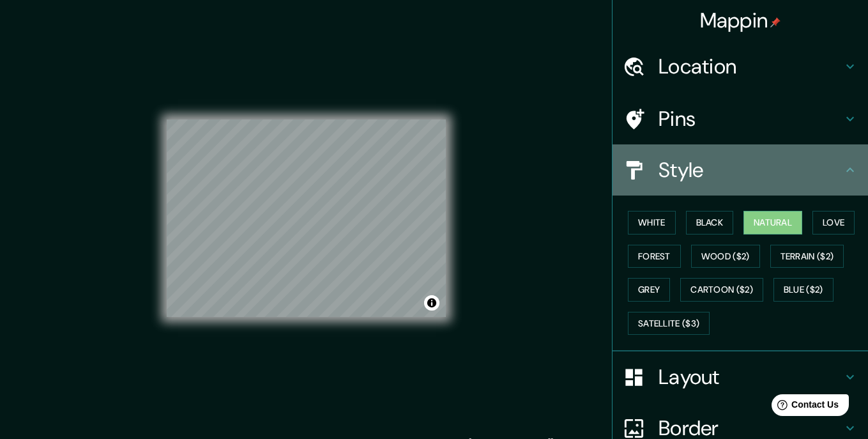 The width and height of the screenshot is (868, 439). What do you see at coordinates (740, 66) in the screenshot?
I see `div: Location` at bounding box center [740, 66].